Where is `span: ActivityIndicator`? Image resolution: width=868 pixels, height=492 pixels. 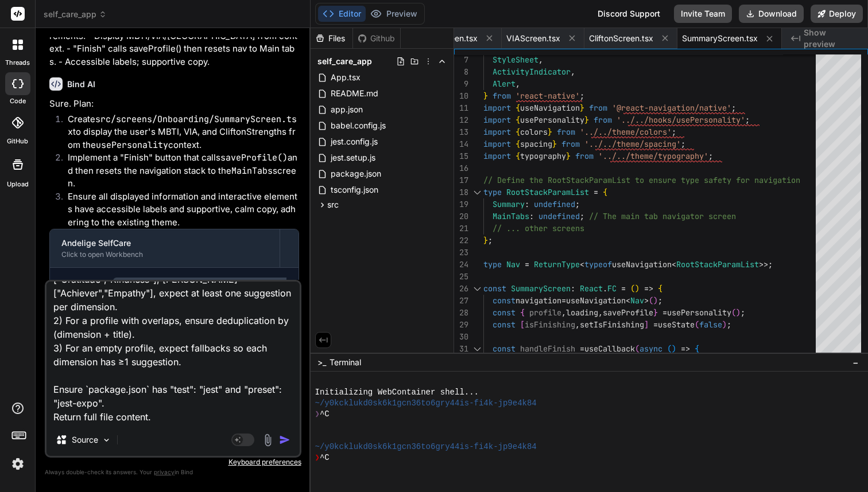 span: ActivityIndicator is located at coordinates (532, 72).